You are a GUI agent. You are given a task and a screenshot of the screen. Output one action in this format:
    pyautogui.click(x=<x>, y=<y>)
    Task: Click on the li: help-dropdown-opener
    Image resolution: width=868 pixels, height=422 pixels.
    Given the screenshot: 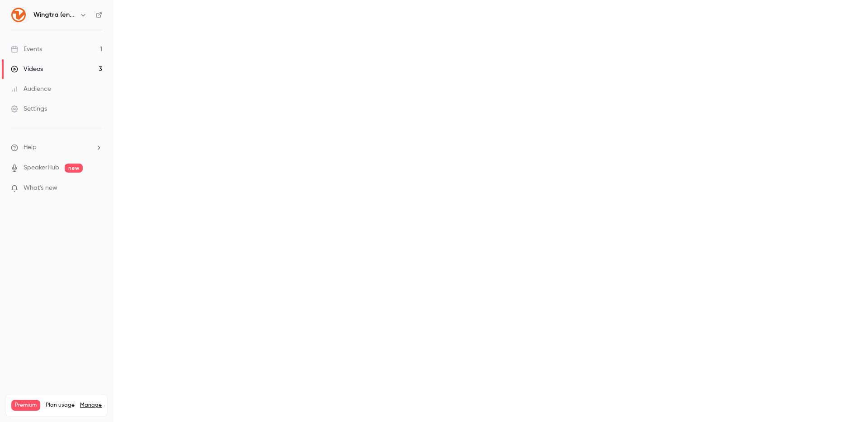 What is the action you would take?
    pyautogui.click(x=57, y=147)
    